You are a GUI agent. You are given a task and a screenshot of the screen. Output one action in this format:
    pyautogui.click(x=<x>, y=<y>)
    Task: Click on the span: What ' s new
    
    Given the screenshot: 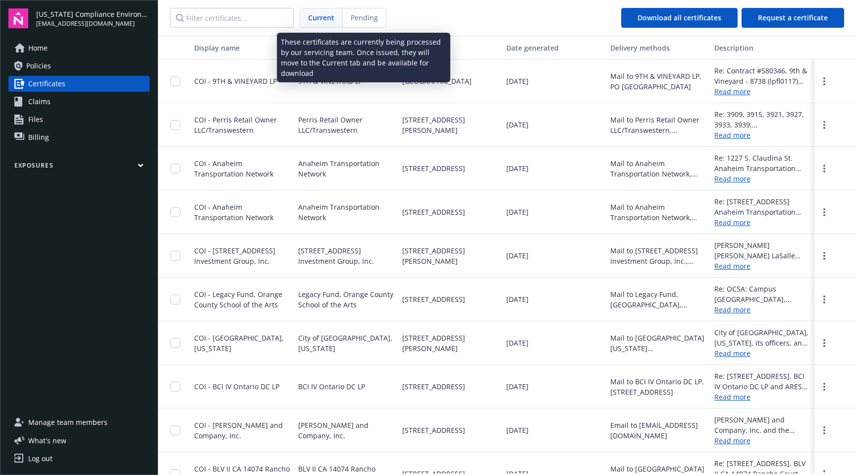 What is the action you would take?
    pyautogui.click(x=47, y=440)
    